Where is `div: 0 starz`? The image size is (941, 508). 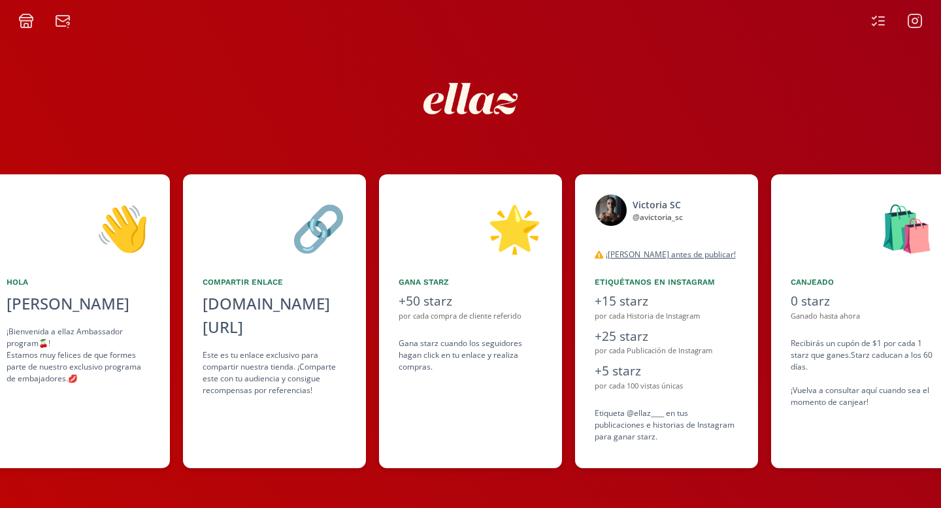 div: 0 starz is located at coordinates (863, 301).